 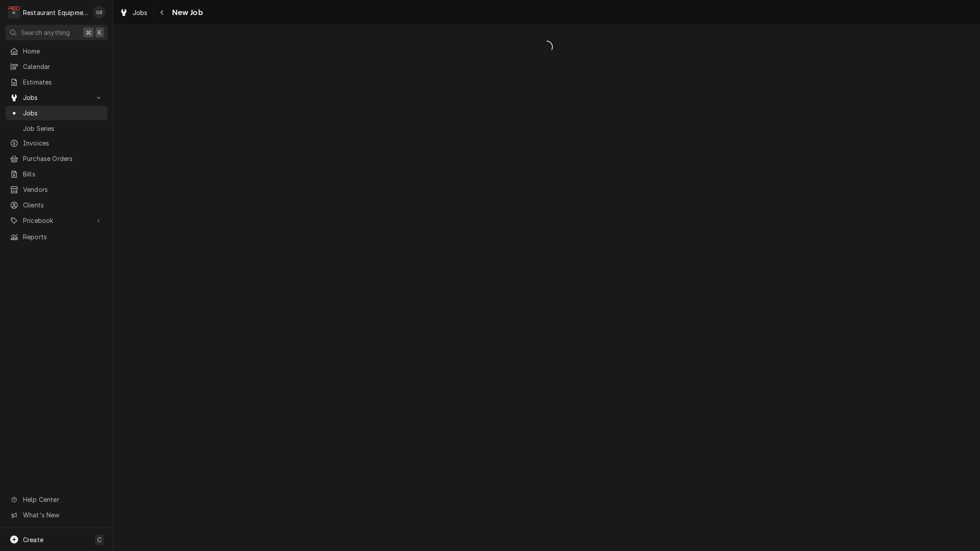 What do you see at coordinates (56, 51) in the screenshot?
I see `a: Home` at bounding box center [56, 51].